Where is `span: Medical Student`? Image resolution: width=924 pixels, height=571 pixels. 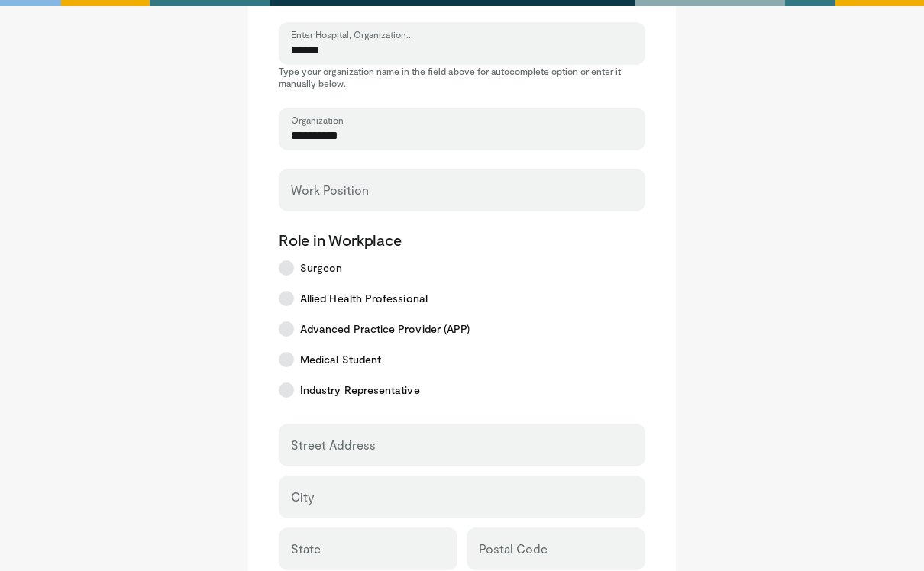
span: Medical Student is located at coordinates (340, 360).